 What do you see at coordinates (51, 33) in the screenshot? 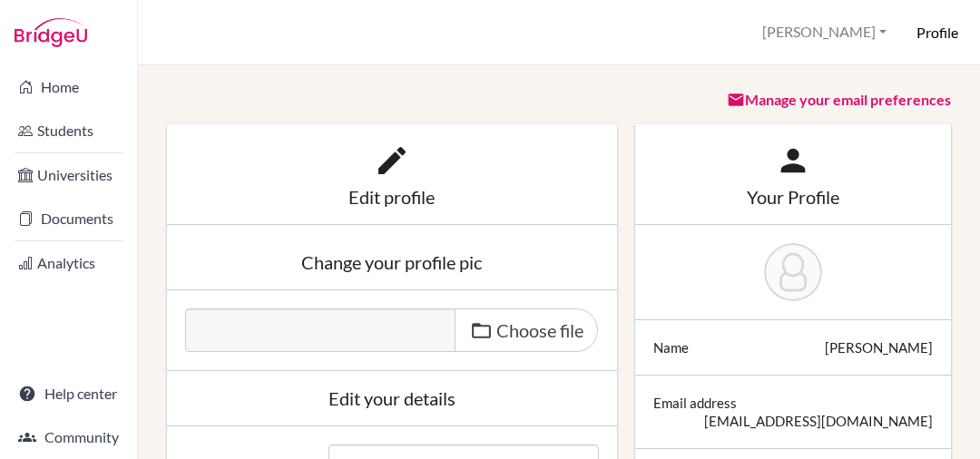
I see `img: Bridge-U` at bounding box center [51, 33].